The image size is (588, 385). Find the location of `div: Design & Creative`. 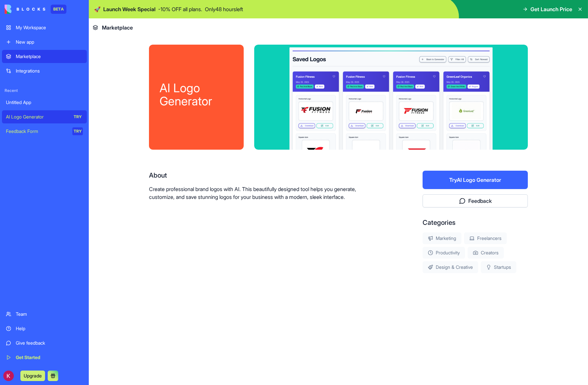

div: Design & Creative is located at coordinates (450, 267).